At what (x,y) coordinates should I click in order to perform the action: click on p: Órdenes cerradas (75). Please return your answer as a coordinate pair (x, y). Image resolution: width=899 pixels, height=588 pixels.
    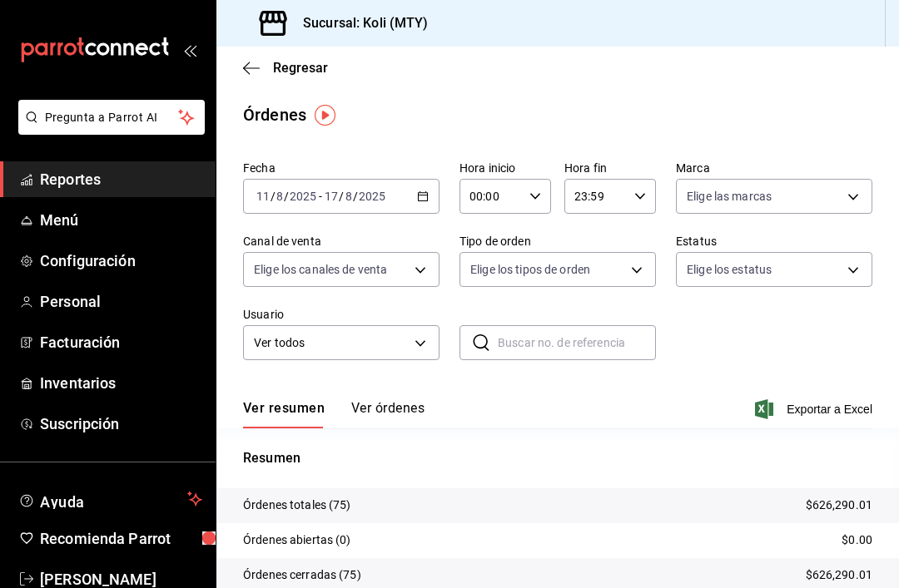
    Looking at the image, I should click on (302, 575).